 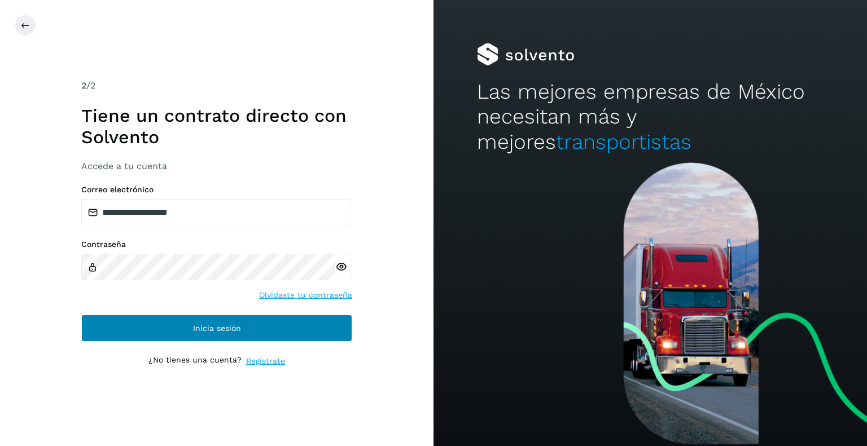 What do you see at coordinates (305, 295) in the screenshot?
I see `a: Olvidaste tu contraseña` at bounding box center [305, 295].